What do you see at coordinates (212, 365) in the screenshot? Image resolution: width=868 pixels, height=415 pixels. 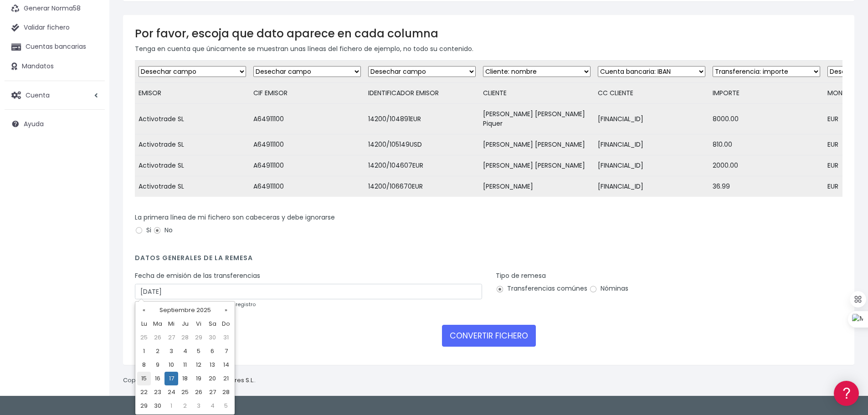 I see `td: 13` at bounding box center [212, 365].